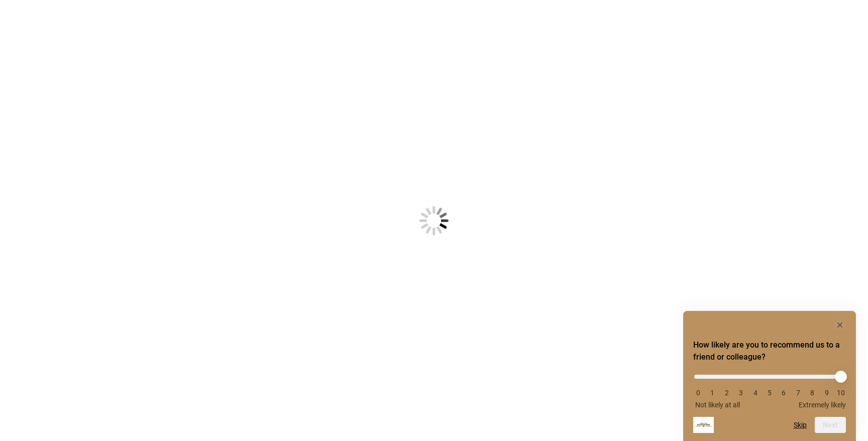 The image size is (868, 441). What do you see at coordinates (717, 405) in the screenshot?
I see `span: Not likely at all` at bounding box center [717, 405].